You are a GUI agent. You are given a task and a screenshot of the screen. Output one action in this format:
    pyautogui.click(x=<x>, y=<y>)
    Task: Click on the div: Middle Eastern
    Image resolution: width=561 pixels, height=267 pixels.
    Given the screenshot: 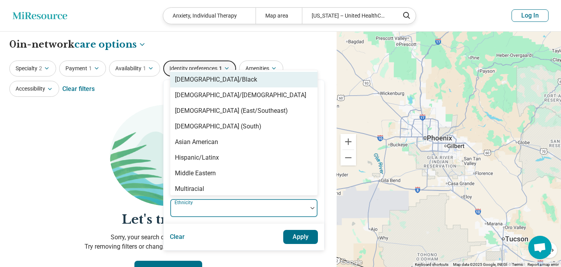 What is the action you would take?
    pyautogui.click(x=195, y=173)
    